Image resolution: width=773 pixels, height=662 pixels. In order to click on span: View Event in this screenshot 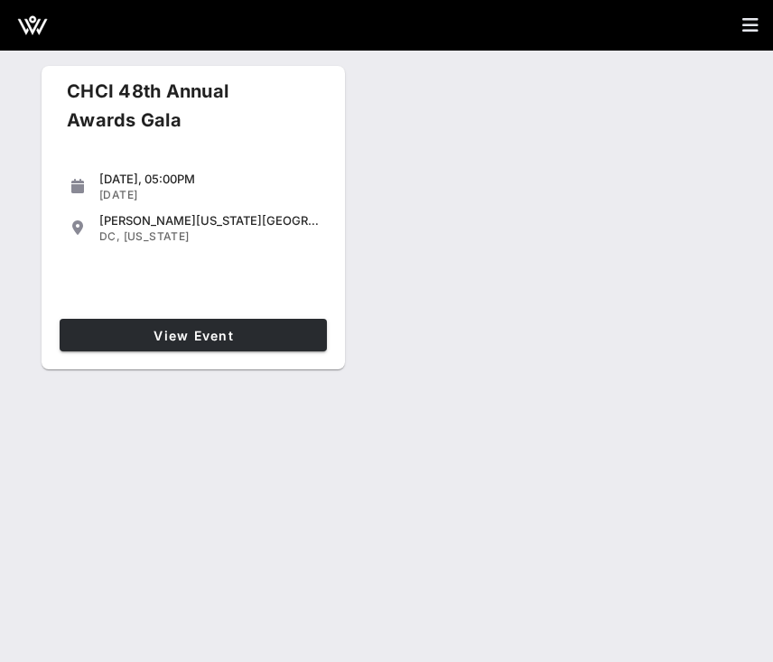, I will do `click(193, 335)`.